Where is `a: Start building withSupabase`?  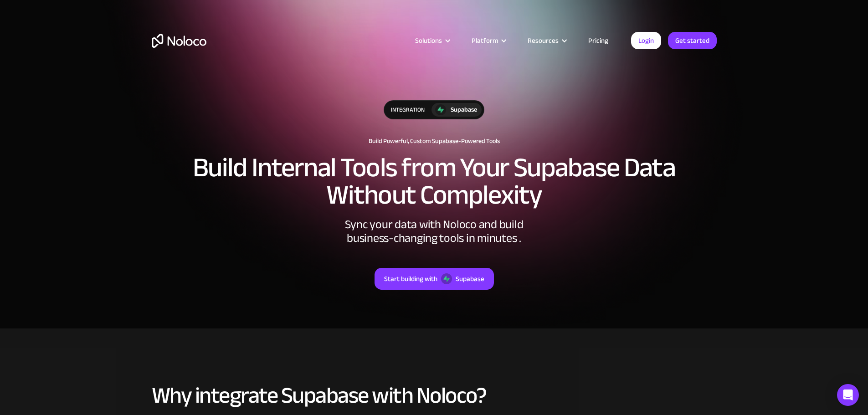
a: Start building withSupabase is located at coordinates (434, 279).